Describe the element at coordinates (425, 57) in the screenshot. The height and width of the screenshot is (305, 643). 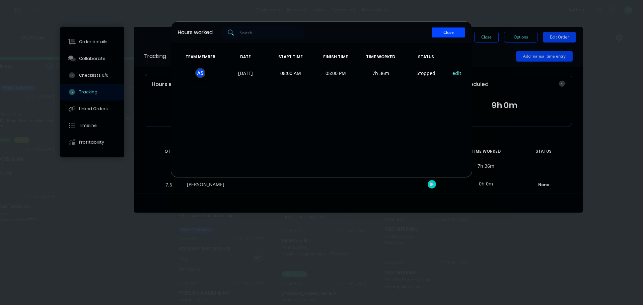
I see `span: STATUS` at that location.